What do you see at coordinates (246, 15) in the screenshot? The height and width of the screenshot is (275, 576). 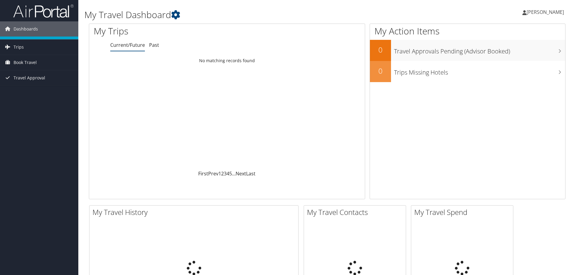 I see `h1: My Travel Dashboard` at bounding box center [246, 15].